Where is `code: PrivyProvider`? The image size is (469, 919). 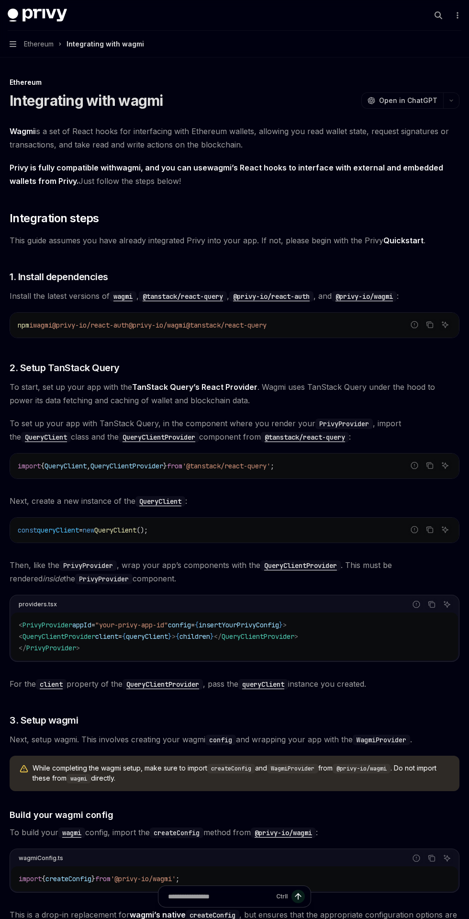 code: PrivyProvider is located at coordinates (104, 579).